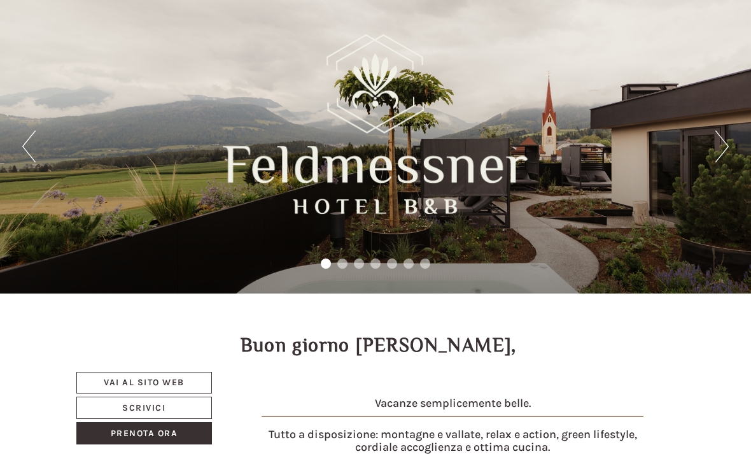 This screenshot has height=454, width=751. What do you see at coordinates (453, 410) in the screenshot?
I see `h4: Vacanze semplicemente belle.` at bounding box center [453, 410].